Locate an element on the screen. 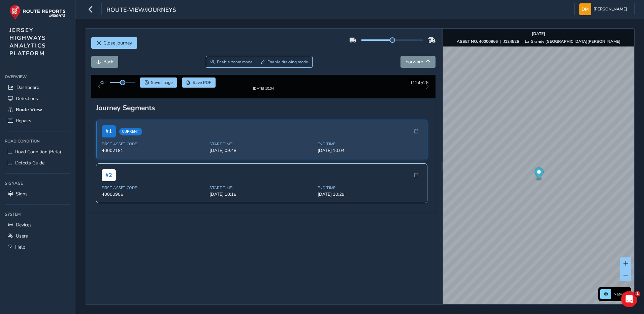 This screenshot has width=644, height=314. div: System is located at coordinates (38, 214).